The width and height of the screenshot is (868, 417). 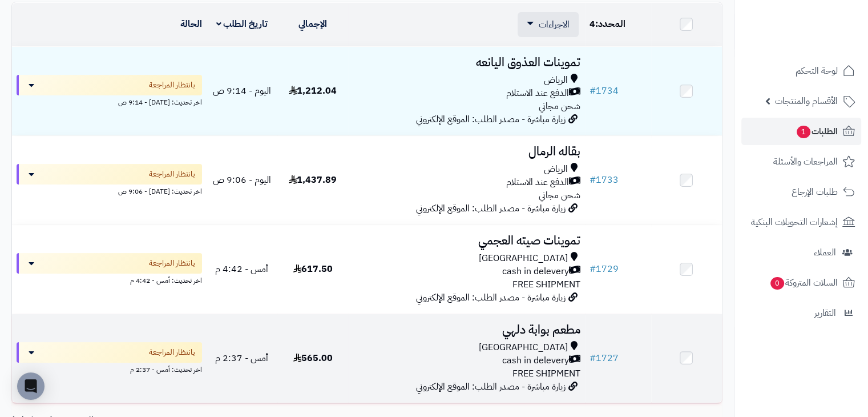 I want to click on a: السلات المتروكة0, so click(x=801, y=283).